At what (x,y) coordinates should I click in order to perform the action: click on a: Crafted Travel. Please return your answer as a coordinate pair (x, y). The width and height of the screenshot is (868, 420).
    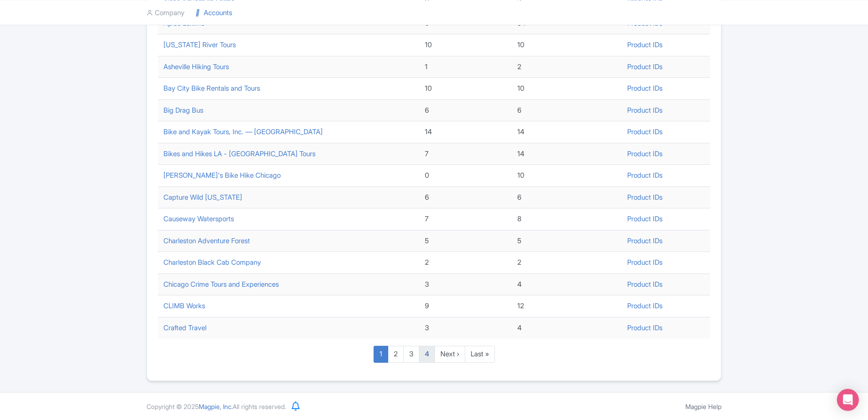
    Looking at the image, I should click on (185, 328).